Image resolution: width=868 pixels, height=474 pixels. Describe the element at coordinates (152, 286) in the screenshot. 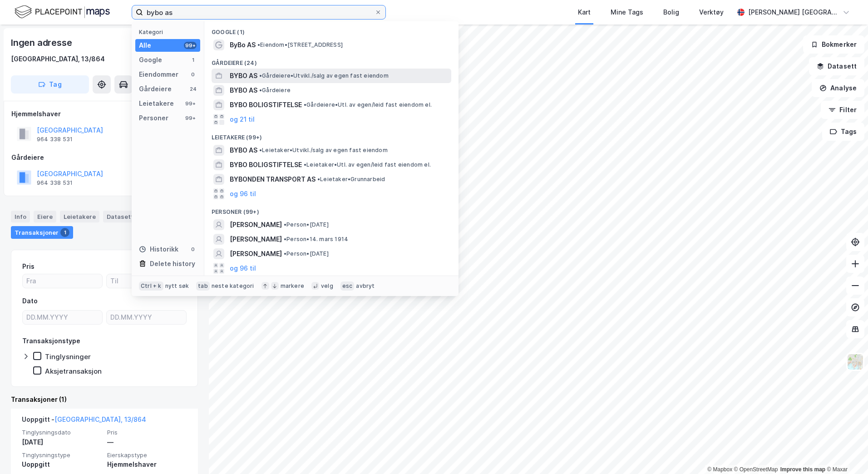

I see `div: Ctrl + k` at that location.